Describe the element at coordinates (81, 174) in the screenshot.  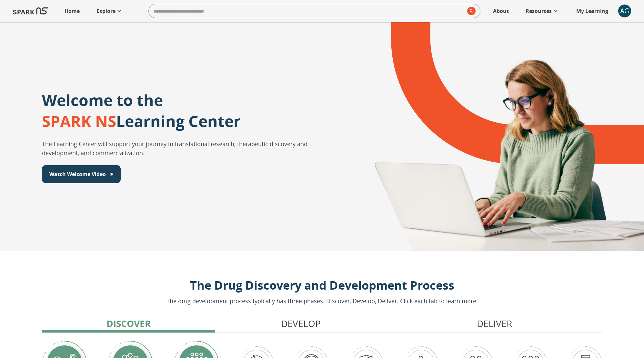
I see `button: Watch Welcome Video` at that location.